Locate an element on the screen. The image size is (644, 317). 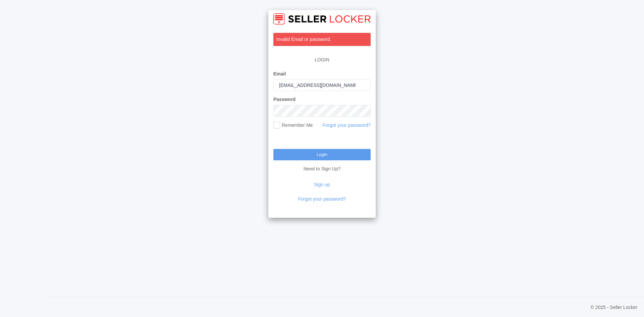
p: LOGIN is located at coordinates (322, 60).